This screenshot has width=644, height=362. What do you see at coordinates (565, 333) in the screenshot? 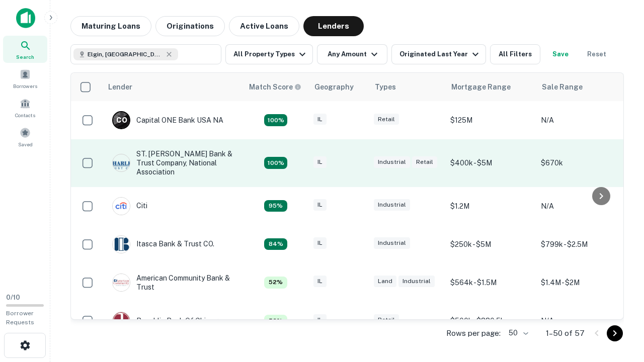
I see `p: 1–50 of 57` at bounding box center [565, 333].